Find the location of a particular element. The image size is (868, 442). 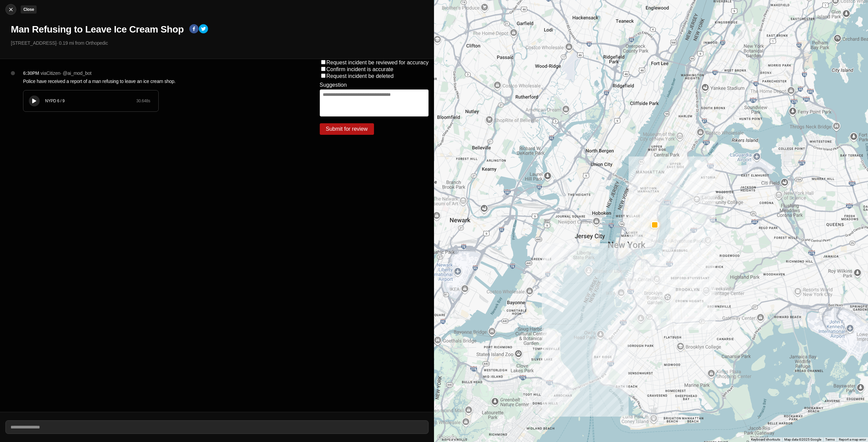

p: Police have received a report of a man refusing to leave an ice cream shop. is located at coordinates (158, 81).